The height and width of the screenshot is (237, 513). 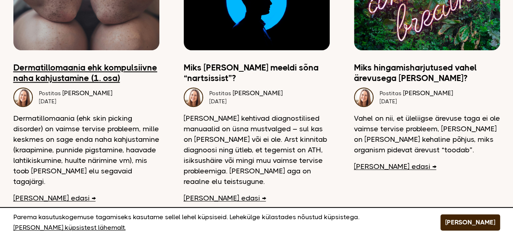 I want to click on a: Dermatillomaania ehk kompulsiivne naha kahjustamine (1. osa), so click(x=86, y=73).